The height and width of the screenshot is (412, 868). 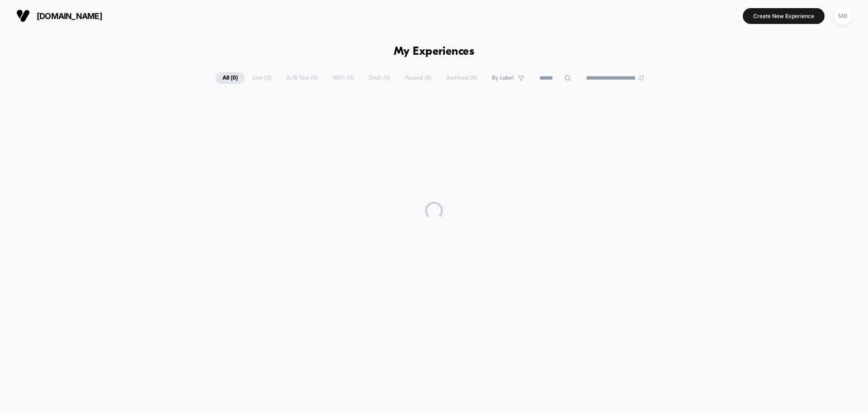 What do you see at coordinates (843, 16) in the screenshot?
I see `button: MB` at bounding box center [843, 16].